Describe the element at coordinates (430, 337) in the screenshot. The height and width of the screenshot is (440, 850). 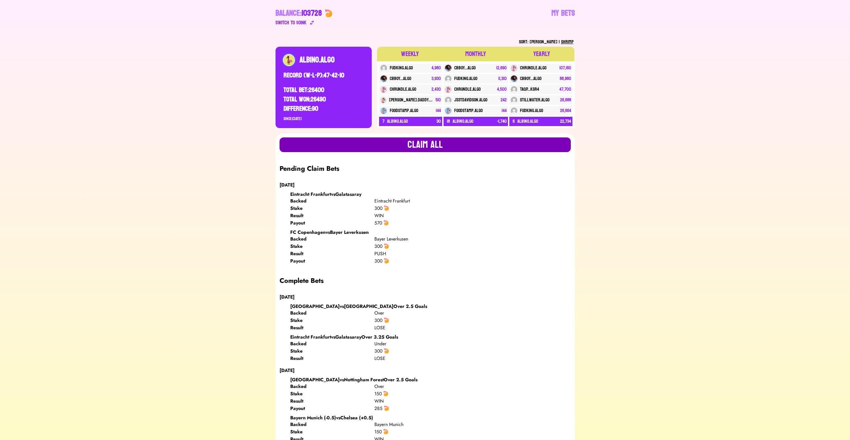
I see `div: Eintracht Frankfurt vs Galatasaray Over 3.25 Goals` at that location.